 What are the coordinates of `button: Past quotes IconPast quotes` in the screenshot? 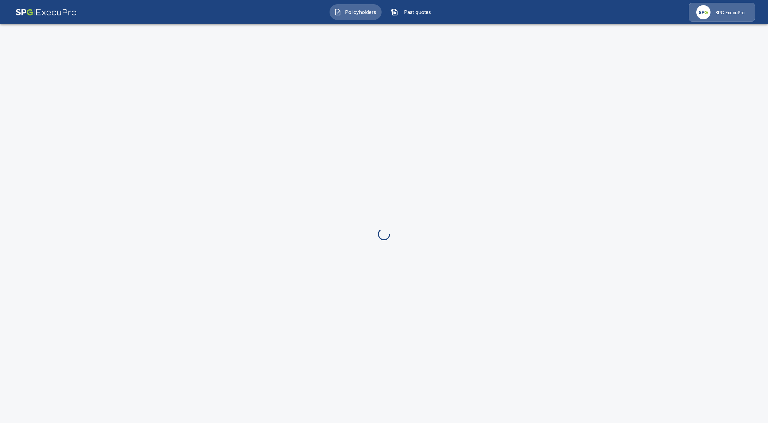 It's located at (413, 12).